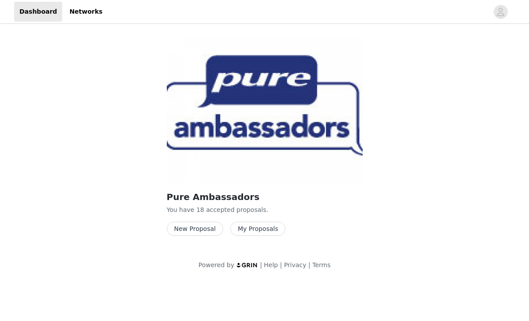  Describe the element at coordinates (258, 229) in the screenshot. I see `button: My Proposals` at that location.